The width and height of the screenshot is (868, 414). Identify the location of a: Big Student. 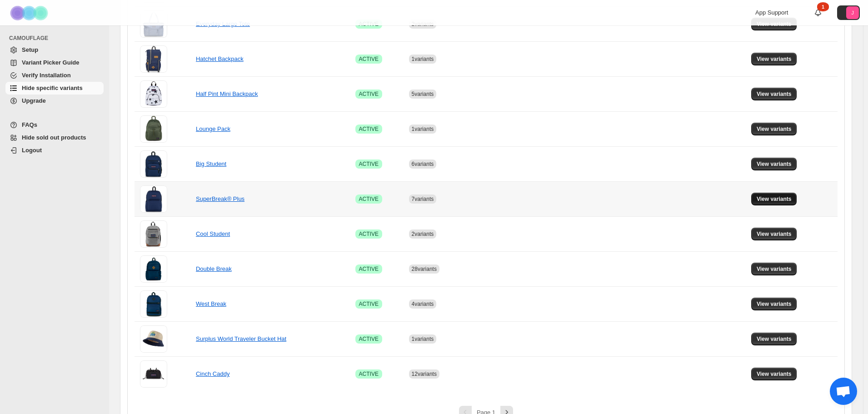
(211, 164).